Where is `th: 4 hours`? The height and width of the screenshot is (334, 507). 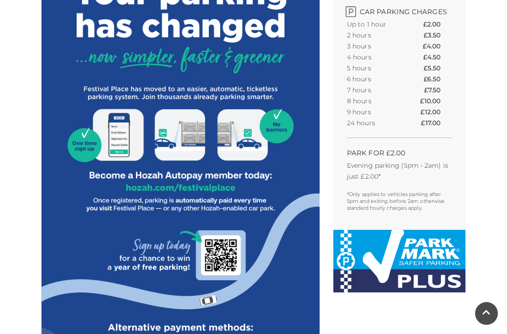 th: 4 hours is located at coordinates (376, 57).